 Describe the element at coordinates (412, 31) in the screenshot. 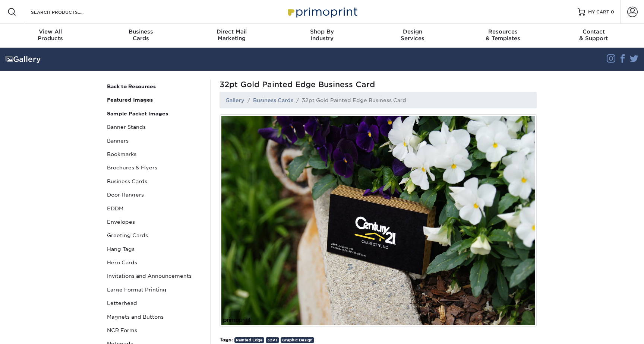

I see `span: Design` at that location.